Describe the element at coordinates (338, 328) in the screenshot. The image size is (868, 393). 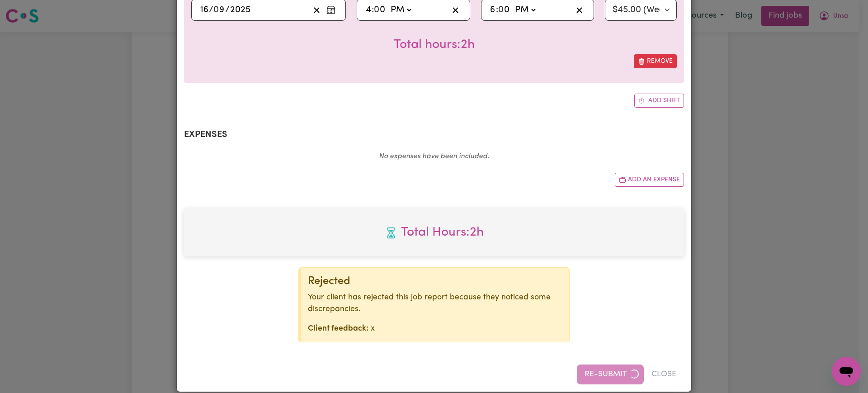
I see `strong: Client feedback:` at that location.